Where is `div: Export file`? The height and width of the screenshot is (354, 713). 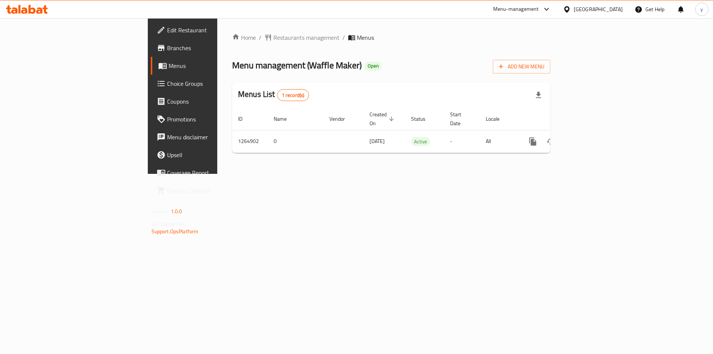
div: Export file is located at coordinates (539, 95).